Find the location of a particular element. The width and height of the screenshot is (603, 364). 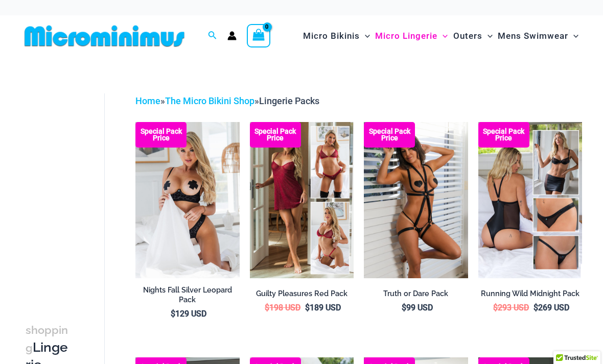

h2: Guilty Pleasures Red Pack is located at coordinates (302, 293).